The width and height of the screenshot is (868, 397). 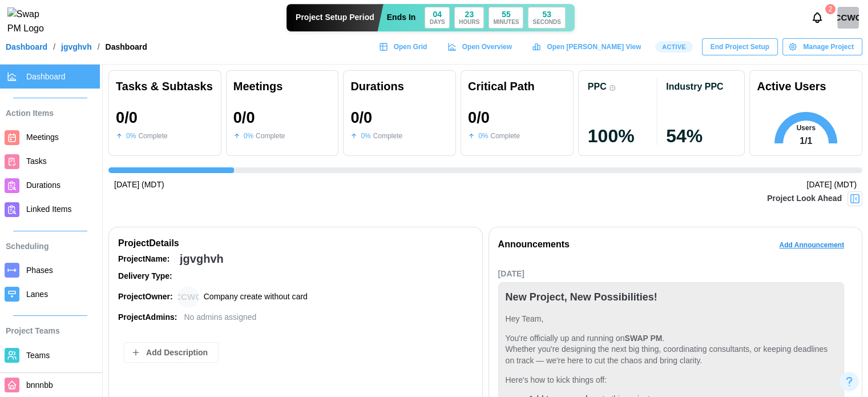 I want to click on div: HOURS, so click(x=469, y=22).